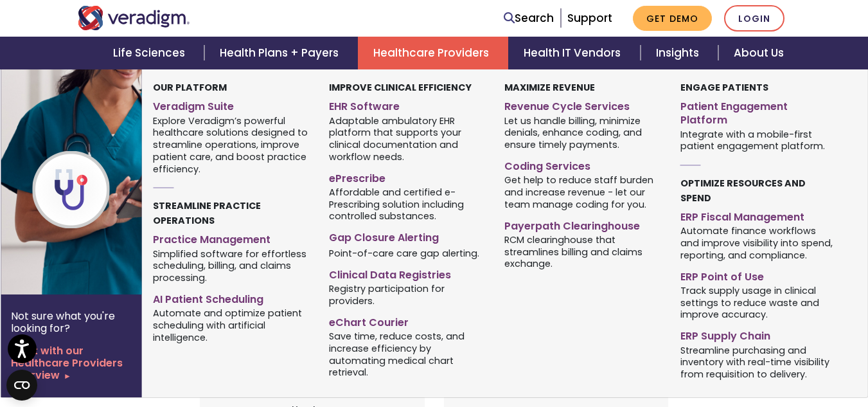 This screenshot has height=407, width=868. Describe the element at coordinates (679, 53) in the screenshot. I see `a: Insights` at that location.